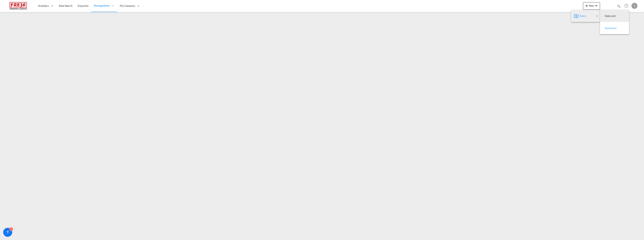  What do you see at coordinates (607, 16) in the screenshot?
I see `span: Ratecard` at bounding box center [607, 16].